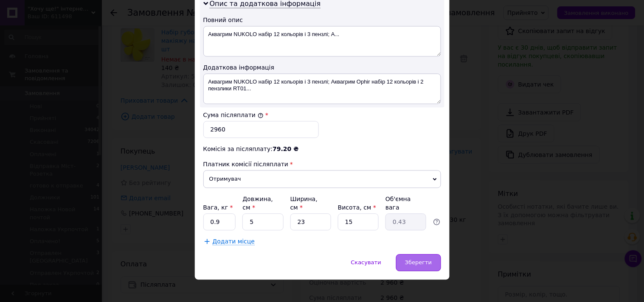 This screenshot has height=302, width=644. I want to click on span: Отримувач, so click(322, 179).